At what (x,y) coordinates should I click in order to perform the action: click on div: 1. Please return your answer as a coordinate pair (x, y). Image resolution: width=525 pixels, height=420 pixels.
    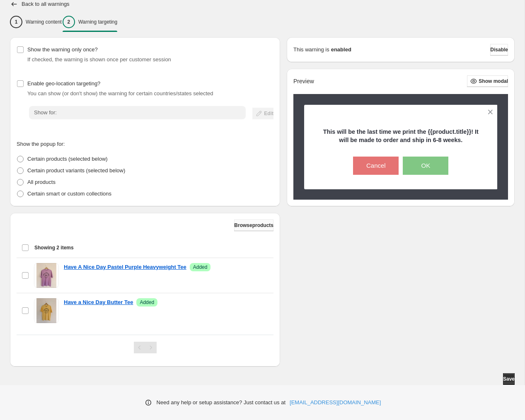
    Looking at the image, I should click on (16, 22).